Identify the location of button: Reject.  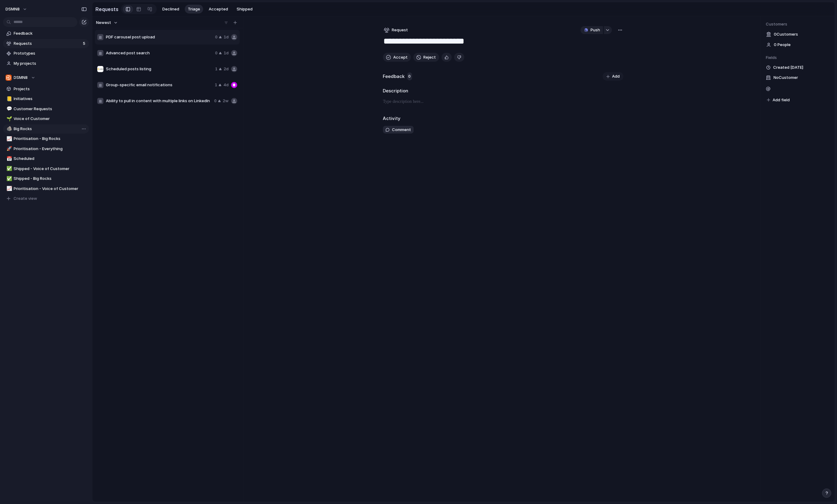
(427, 57).